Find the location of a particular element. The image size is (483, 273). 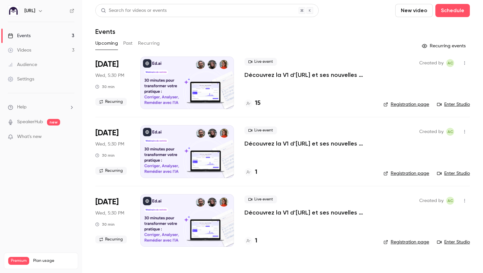

div: Events is located at coordinates (19, 36).